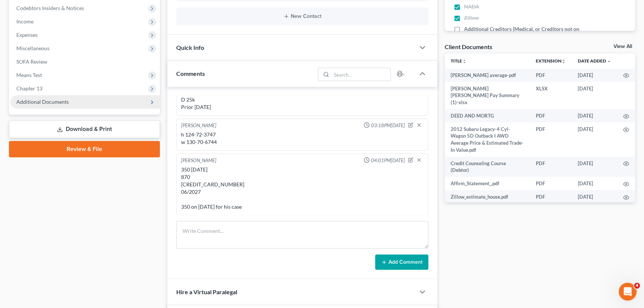  What do you see at coordinates (42, 102) in the screenshot?
I see `span: Additional Documents` at bounding box center [42, 102].